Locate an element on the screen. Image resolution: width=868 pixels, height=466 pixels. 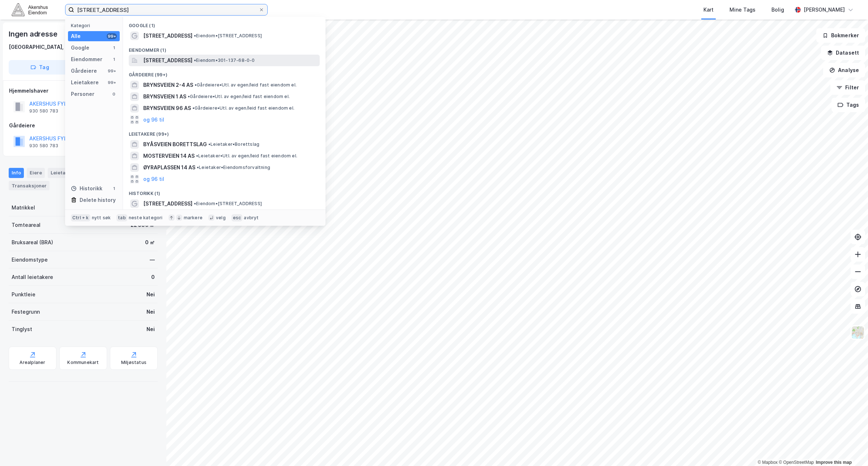
div: Arealplaner is located at coordinates (32, 362).